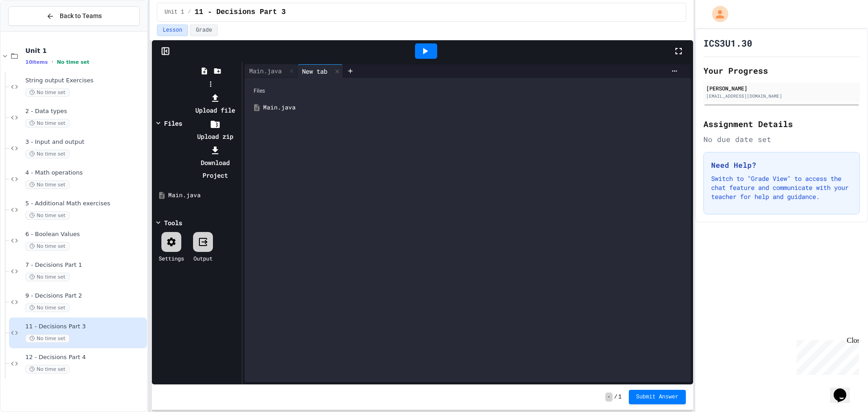 The image size is (868, 412). I want to click on div: Settings, so click(172, 258).